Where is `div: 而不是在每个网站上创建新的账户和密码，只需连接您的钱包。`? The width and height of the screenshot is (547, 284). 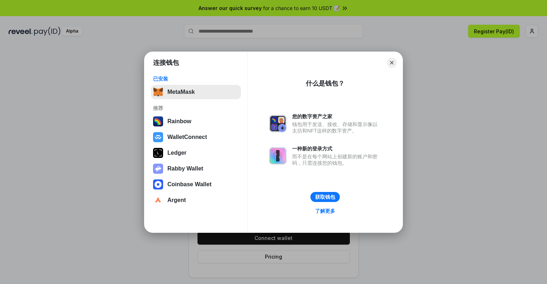
div: 而不是在每个网站上创建新的账户和密码，只需连接您的钱包。 is located at coordinates (337, 160).